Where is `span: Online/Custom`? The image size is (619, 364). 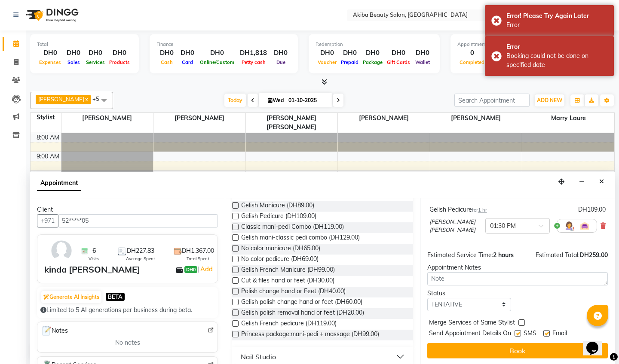 span: Online/Custom is located at coordinates (217, 62).